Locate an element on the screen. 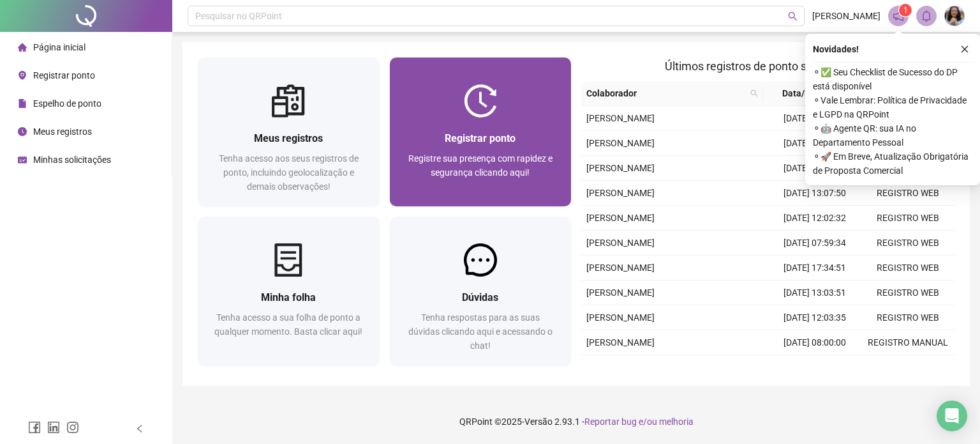 The height and width of the screenshot is (444, 980). span: bell is located at coordinates (926, 16).